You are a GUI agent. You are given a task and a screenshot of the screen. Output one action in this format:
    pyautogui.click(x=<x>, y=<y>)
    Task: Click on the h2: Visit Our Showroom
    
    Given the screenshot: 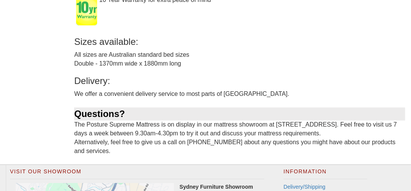 What is the action you would take?
    pyautogui.click(x=137, y=174)
    